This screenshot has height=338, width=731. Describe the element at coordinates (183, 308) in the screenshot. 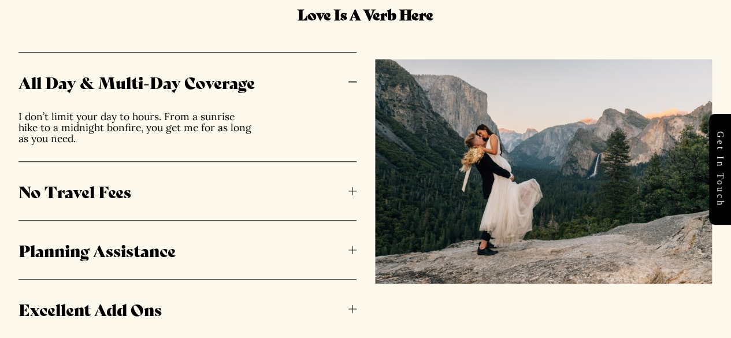

I see `span: Excellent Add Ons` at that location.